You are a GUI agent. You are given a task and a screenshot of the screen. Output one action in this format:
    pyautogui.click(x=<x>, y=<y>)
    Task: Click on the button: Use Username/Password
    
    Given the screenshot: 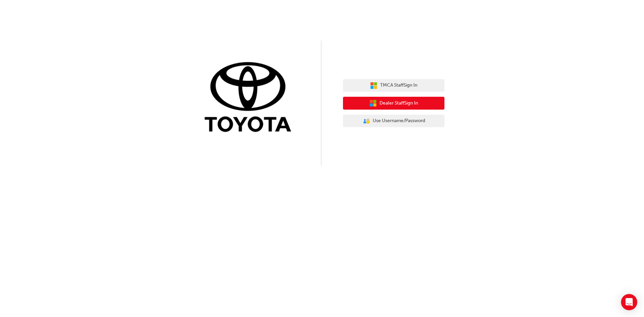 What is the action you would take?
    pyautogui.click(x=394, y=121)
    